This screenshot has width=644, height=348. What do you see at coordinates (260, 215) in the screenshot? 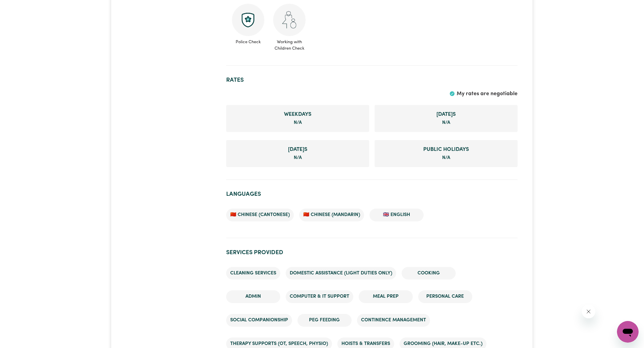
I see `li: 🇨🇳 Chinese (Cantonese)` at bounding box center [260, 215].